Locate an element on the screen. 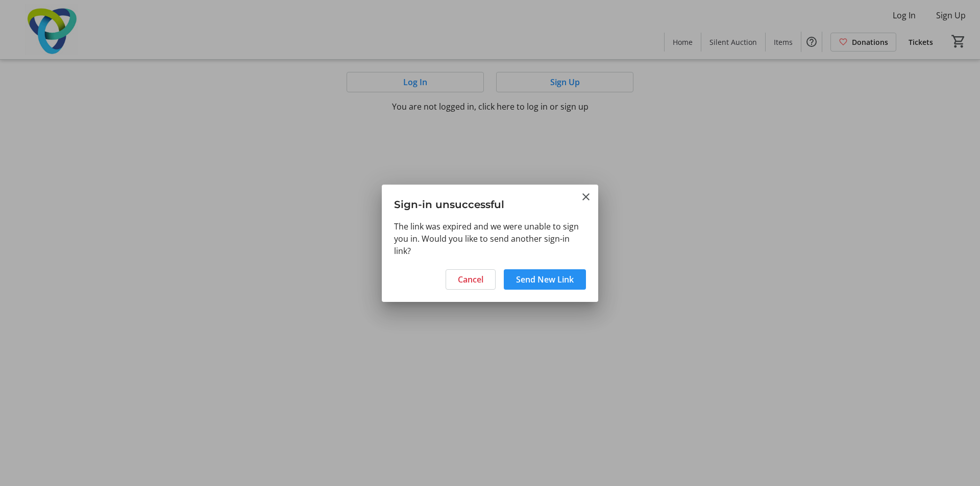 This screenshot has width=980, height=486. h3: Sign-in unsuccessful is located at coordinates (490, 202).